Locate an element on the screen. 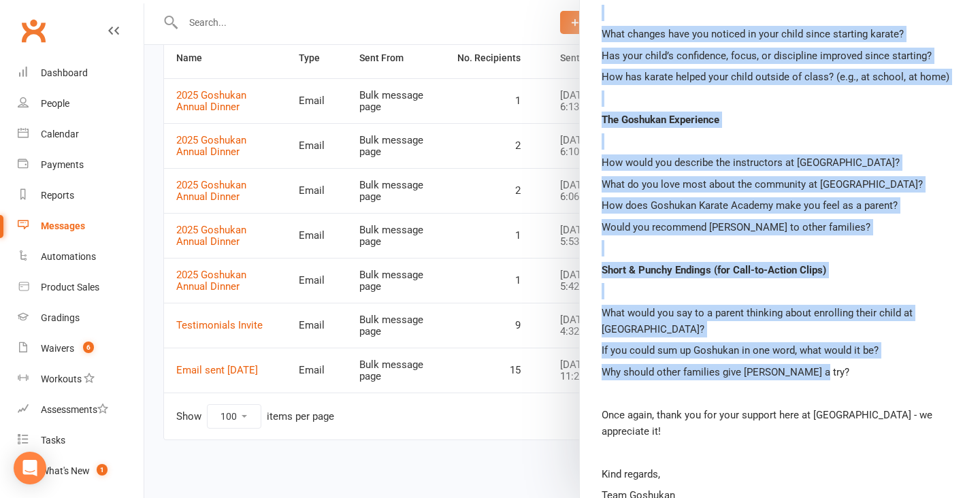 This screenshot has width=980, height=498. p: How does Goshukan Karate Academy make you feel as a parent? is located at coordinates (780, 205).